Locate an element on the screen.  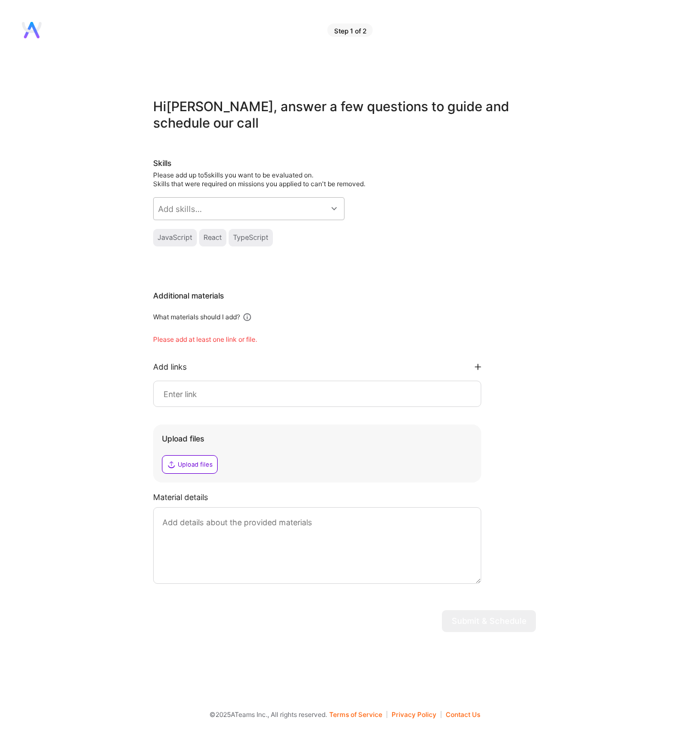
input: Enter link is located at coordinates (317, 394).